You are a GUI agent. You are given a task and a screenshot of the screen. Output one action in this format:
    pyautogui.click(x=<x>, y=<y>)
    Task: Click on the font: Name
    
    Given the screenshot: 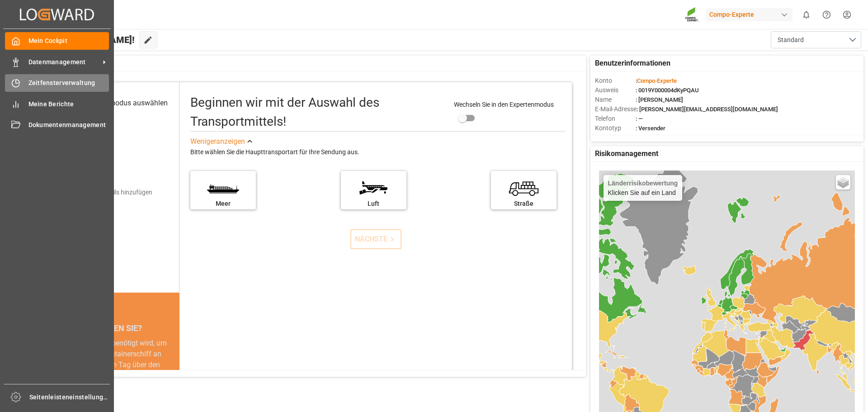 What is the action you would take?
    pyautogui.click(x=603, y=100)
    